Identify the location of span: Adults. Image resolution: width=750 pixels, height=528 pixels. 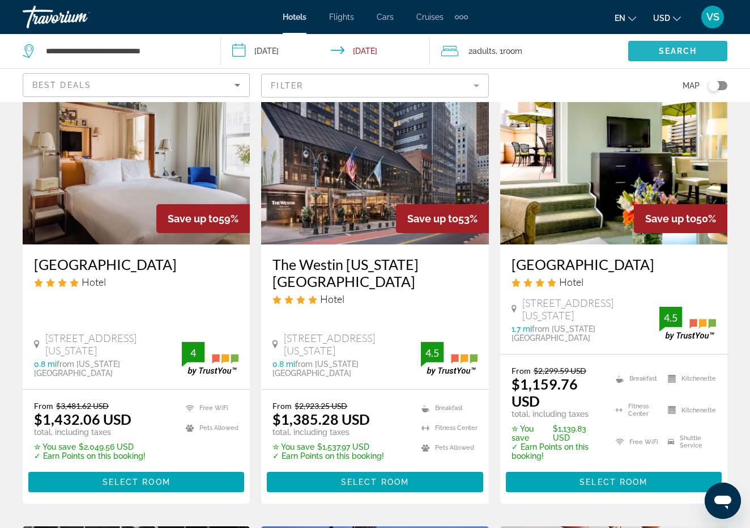
(484, 51).